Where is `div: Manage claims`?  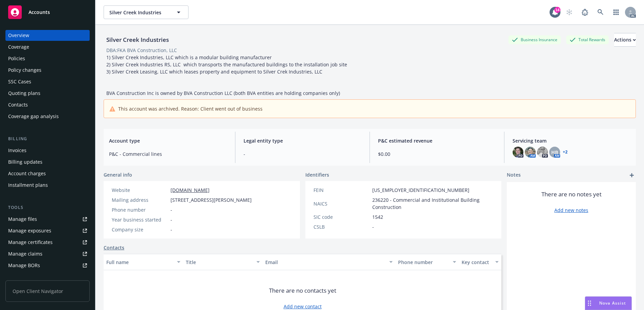
div: Manage claims is located at coordinates (25, 254).